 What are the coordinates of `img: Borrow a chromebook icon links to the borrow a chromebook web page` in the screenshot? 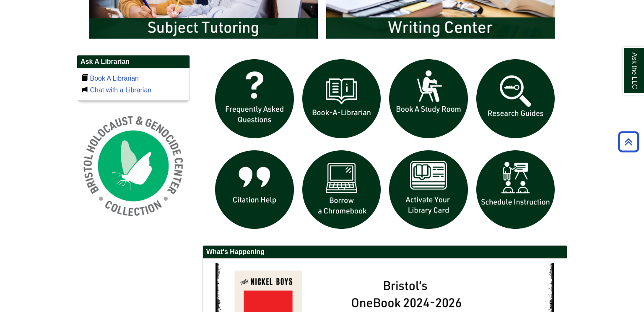 It's located at (342, 190).